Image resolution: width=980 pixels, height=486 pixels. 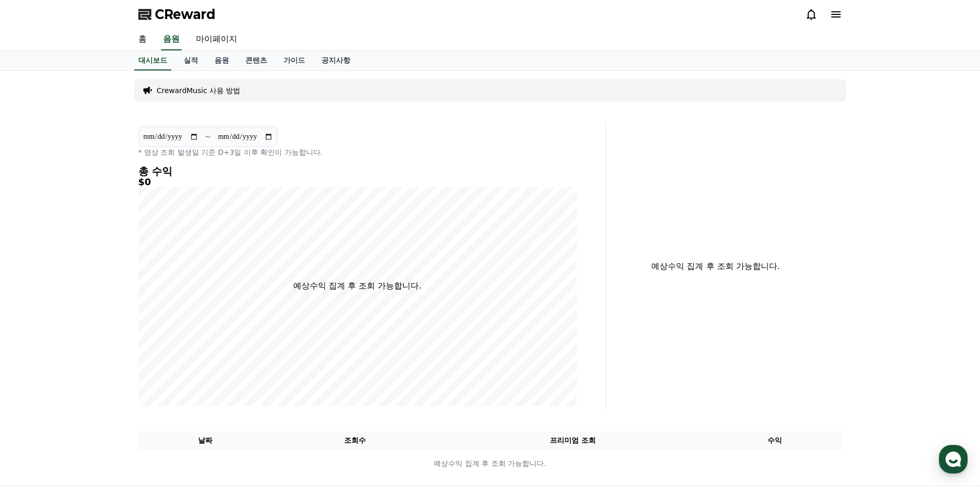 What do you see at coordinates (775, 440) in the screenshot?
I see `th: 수익` at bounding box center [775, 440].